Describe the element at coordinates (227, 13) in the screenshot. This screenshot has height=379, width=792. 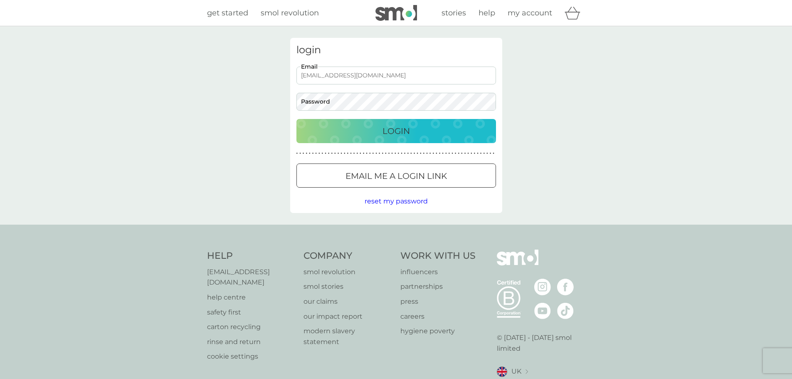
I see `a: get started` at that location.